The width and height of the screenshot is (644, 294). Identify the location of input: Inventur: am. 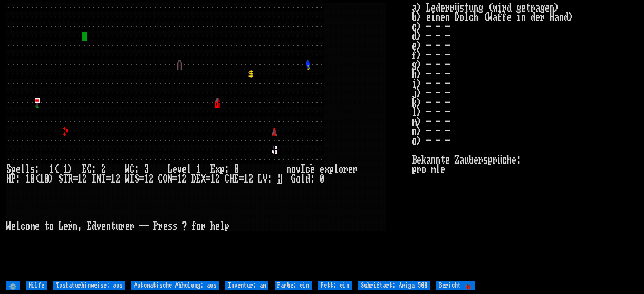
(247, 286).